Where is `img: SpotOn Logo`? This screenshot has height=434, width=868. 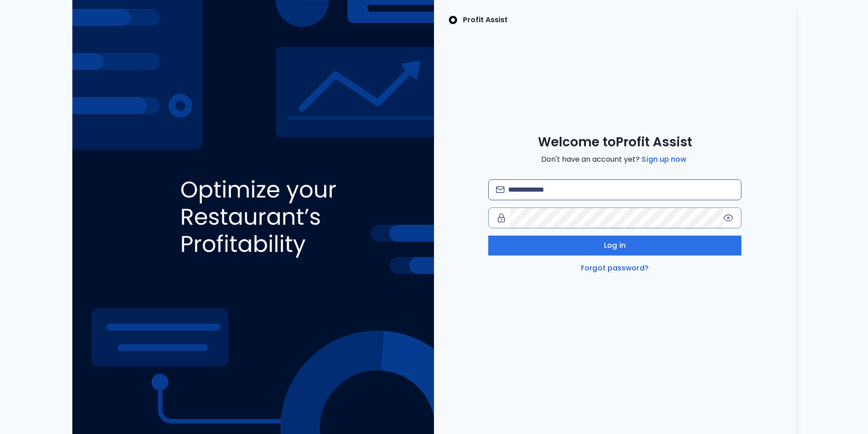
img: SpotOn Logo is located at coordinates (453, 20).